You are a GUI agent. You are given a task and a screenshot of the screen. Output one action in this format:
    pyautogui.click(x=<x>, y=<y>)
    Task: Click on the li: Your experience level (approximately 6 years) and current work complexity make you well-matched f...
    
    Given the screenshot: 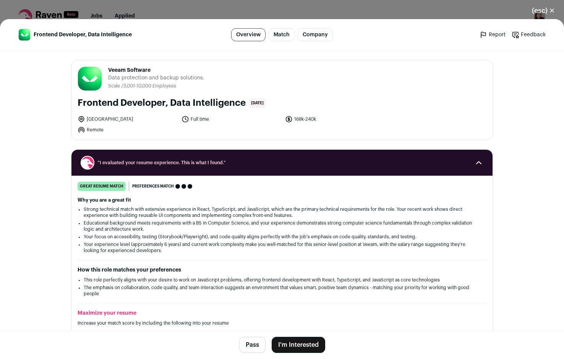 What is the action you would take?
    pyautogui.click(x=282, y=248)
    